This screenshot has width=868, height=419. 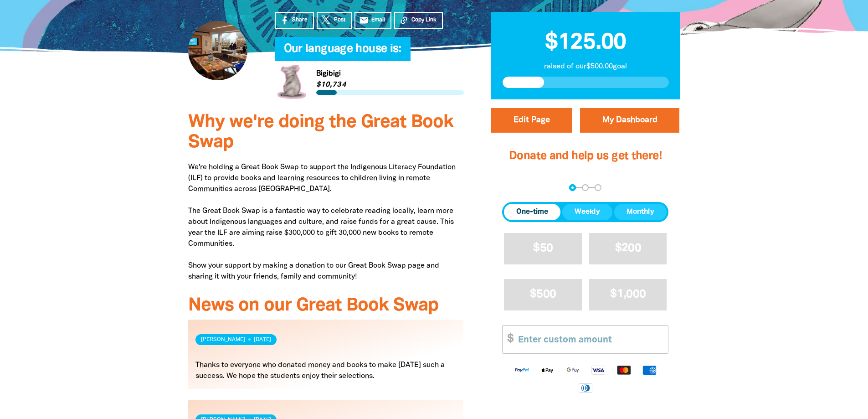 I want to click on i: email, so click(x=364, y=20).